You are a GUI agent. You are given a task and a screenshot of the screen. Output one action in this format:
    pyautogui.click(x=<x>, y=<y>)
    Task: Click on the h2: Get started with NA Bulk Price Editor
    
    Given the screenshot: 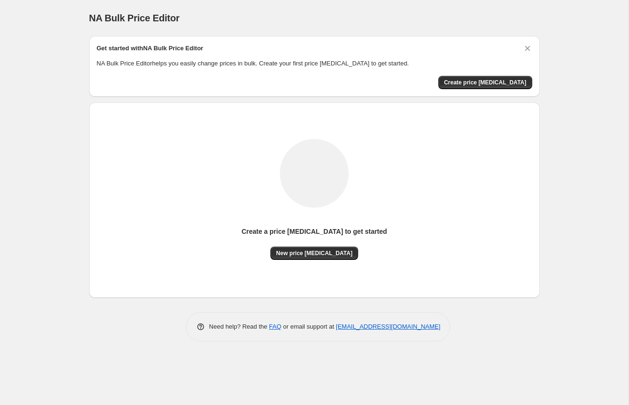 What is the action you would take?
    pyautogui.click(x=150, y=48)
    